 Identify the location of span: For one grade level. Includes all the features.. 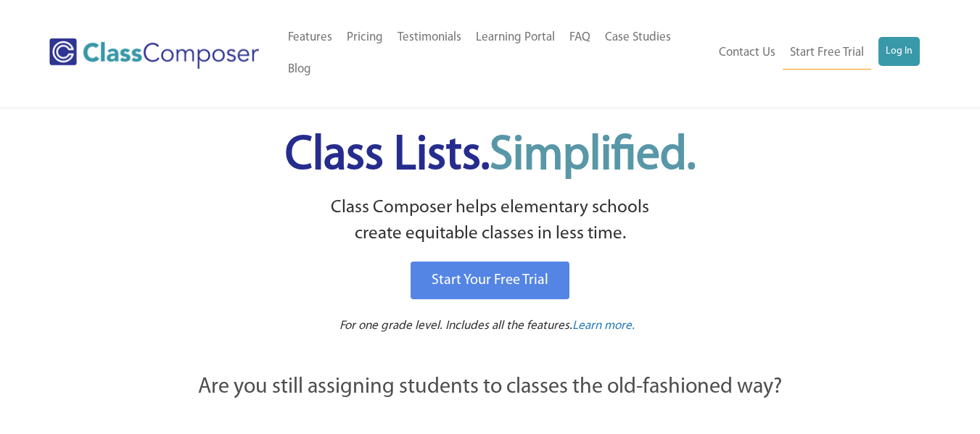
(456, 325).